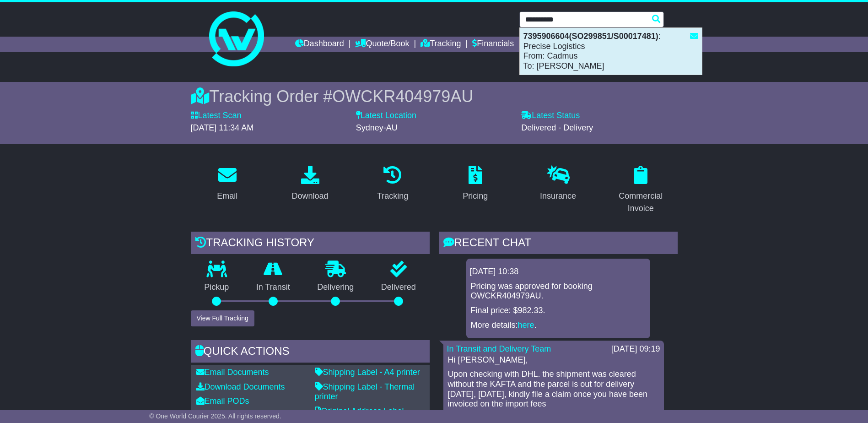 The width and height of the screenshot is (868, 423). I want to click on span: © One World Courier 2025. All rights reserved., so click(215, 416).